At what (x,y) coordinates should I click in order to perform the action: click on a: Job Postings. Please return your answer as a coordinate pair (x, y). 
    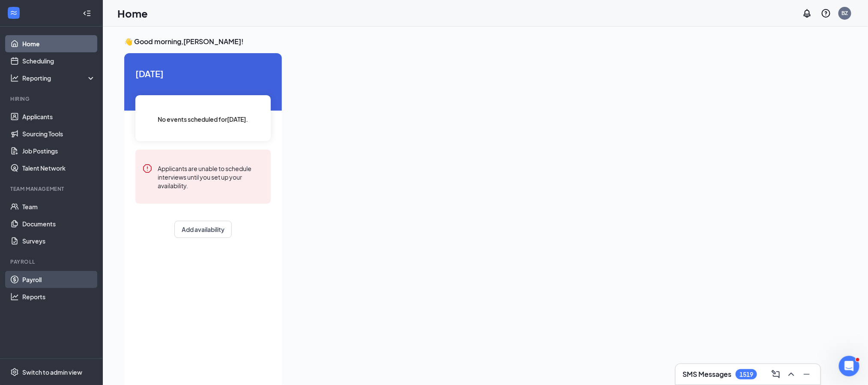
    Looking at the image, I should click on (58, 151).